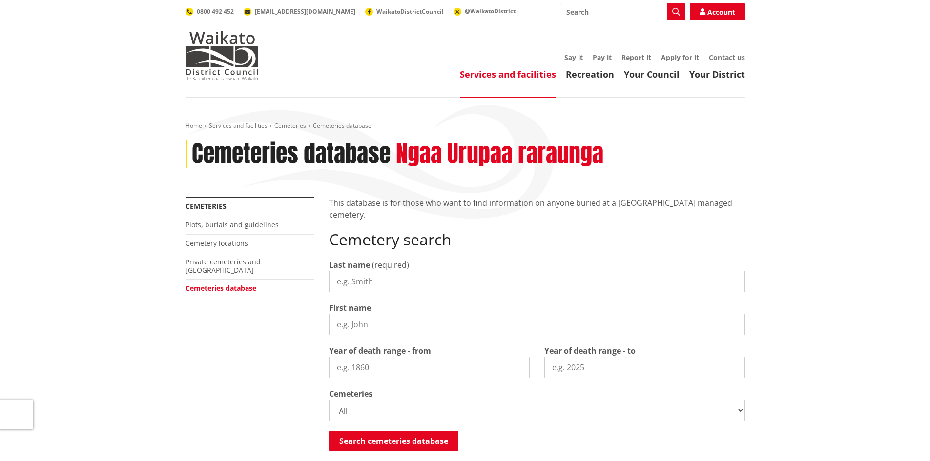  I want to click on span: 0800 492 452, so click(215, 11).